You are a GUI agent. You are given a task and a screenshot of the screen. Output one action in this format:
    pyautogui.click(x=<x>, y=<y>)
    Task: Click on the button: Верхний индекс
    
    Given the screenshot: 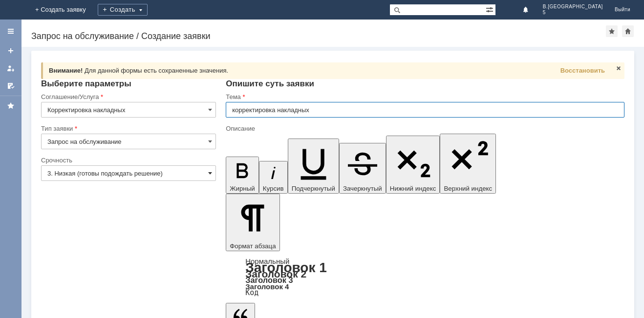 What is the action you would take?
    pyautogui.click(x=468, y=163)
    